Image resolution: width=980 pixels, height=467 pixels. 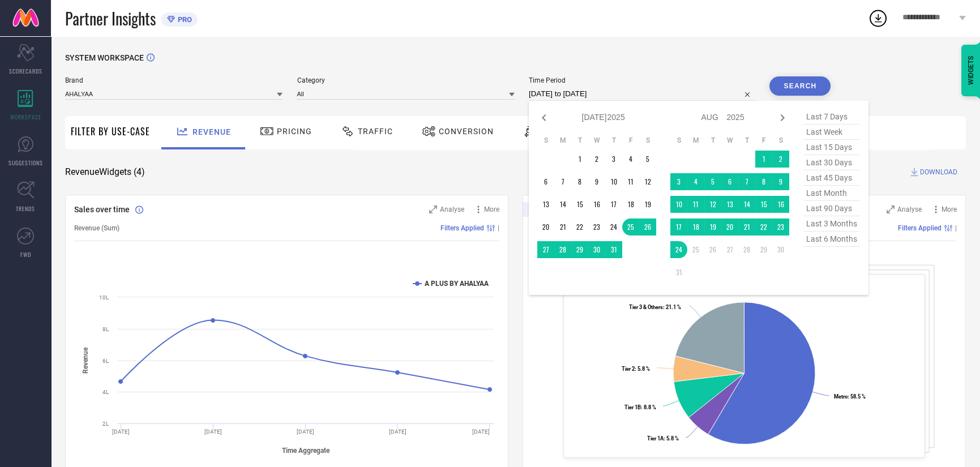 What do you see at coordinates (546, 250) in the screenshot?
I see `td: Sun Jul 27 2025` at bounding box center [546, 250].